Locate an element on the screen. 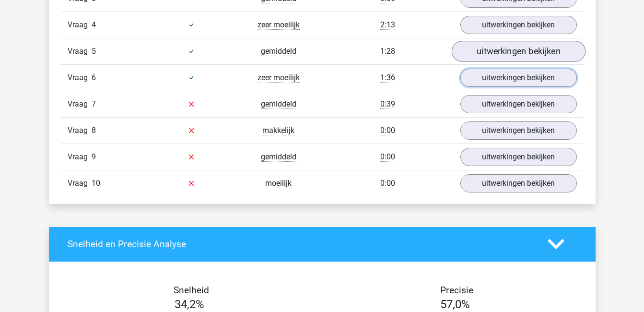 The height and width of the screenshot is (312, 644). span: makkelijk is located at coordinates (278, 131).